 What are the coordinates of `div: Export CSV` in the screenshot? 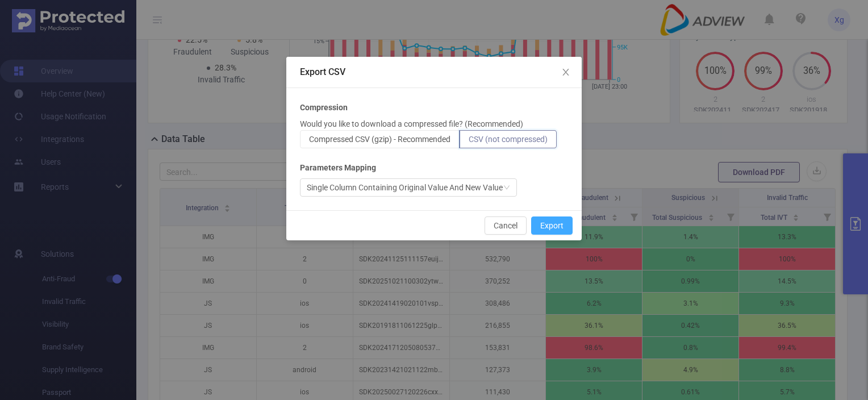 It's located at (434, 72).